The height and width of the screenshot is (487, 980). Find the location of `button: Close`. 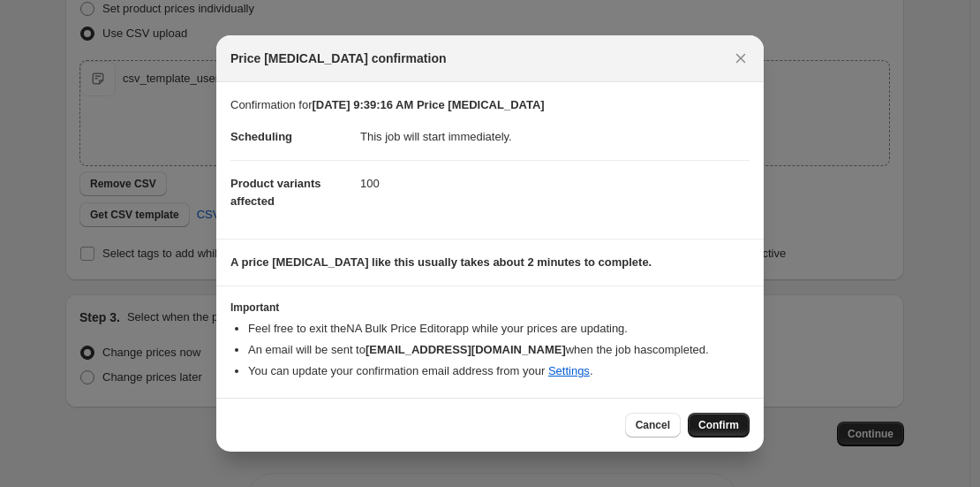

button: Close is located at coordinates (741, 59).